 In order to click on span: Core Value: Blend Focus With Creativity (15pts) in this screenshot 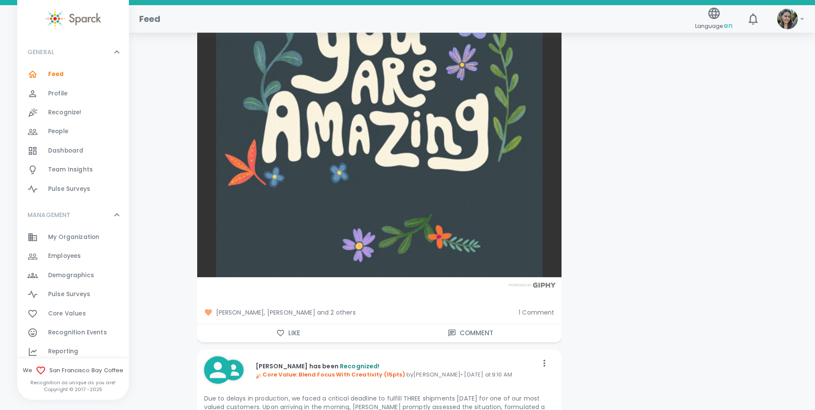, I will do `click(331, 374)`.